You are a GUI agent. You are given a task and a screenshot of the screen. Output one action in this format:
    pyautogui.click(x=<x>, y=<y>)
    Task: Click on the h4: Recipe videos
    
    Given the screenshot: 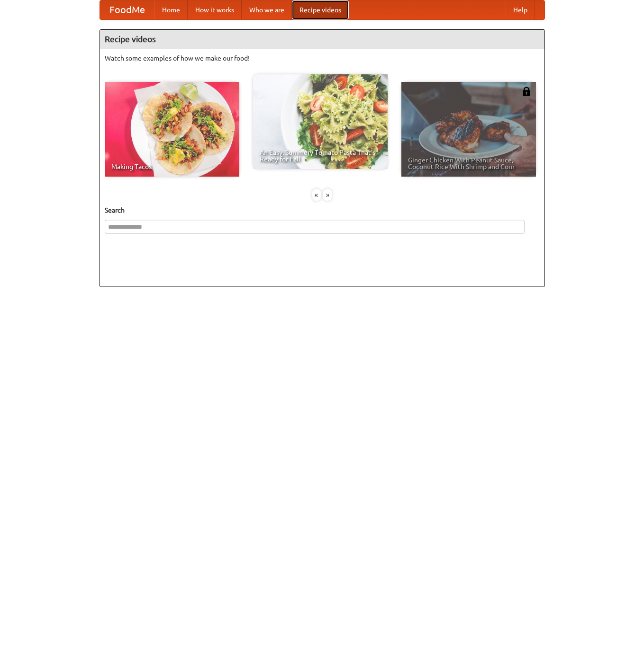 What is the action you would take?
    pyautogui.click(x=322, y=39)
    